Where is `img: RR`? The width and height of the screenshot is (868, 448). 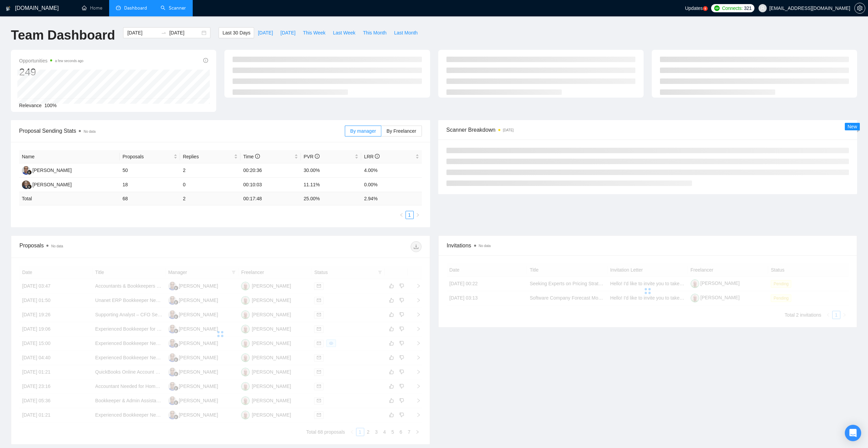 img: RR is located at coordinates (26, 184).